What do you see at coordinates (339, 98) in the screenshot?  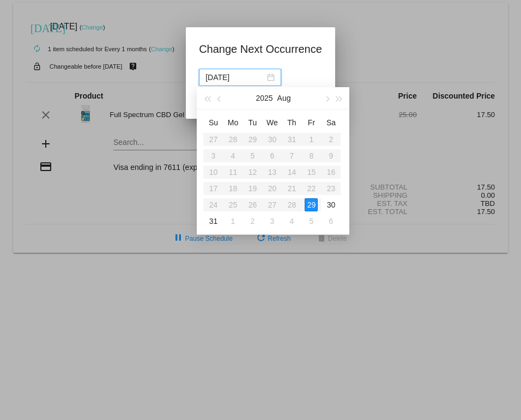 I see `button: Next year (Control + right)` at bounding box center [339, 98].